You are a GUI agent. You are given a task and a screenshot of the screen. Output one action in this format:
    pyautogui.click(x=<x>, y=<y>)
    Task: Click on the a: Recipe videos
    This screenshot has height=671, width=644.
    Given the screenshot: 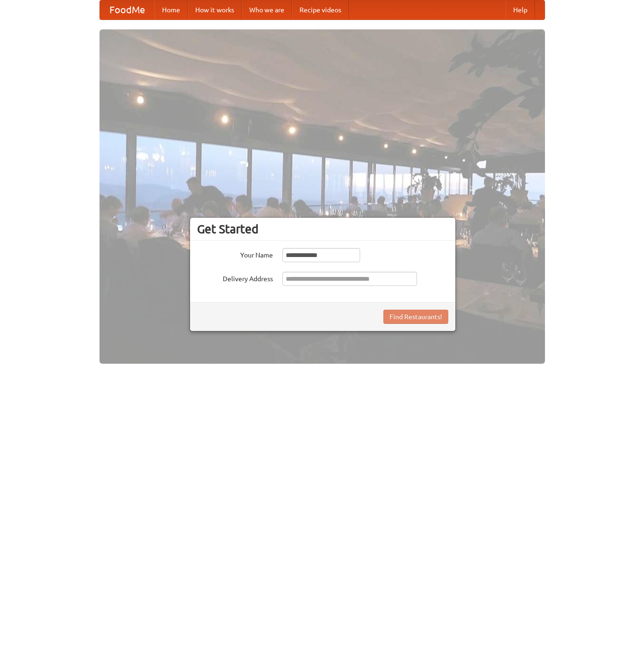 What is the action you would take?
    pyautogui.click(x=321, y=10)
    